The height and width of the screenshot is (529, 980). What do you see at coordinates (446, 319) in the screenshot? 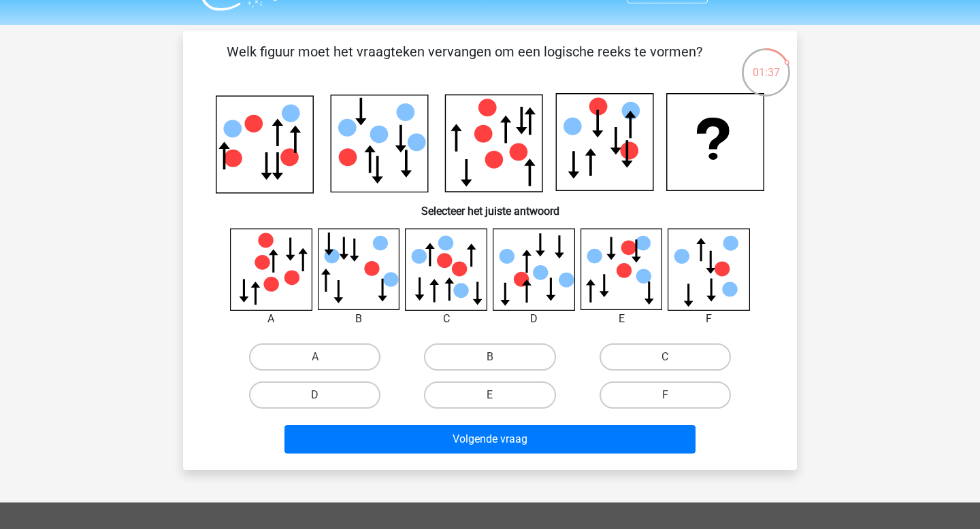
I see `div: C` at bounding box center [446, 319].